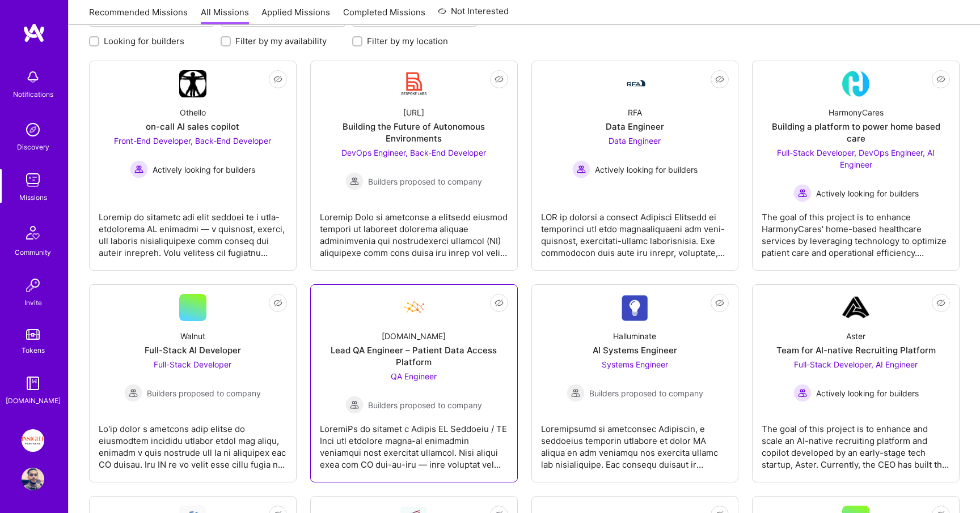 Image resolution: width=980 pixels, height=513 pixels. What do you see at coordinates (33, 130) in the screenshot?
I see `img: discovery` at bounding box center [33, 130].